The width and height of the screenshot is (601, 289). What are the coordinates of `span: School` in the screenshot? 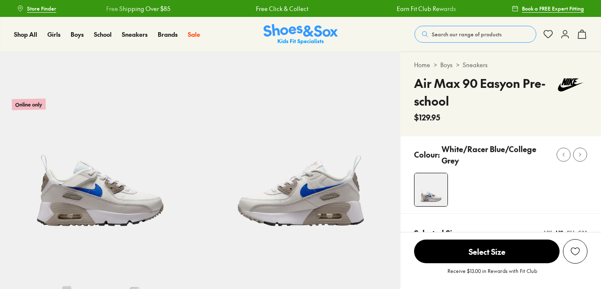 It's located at (103, 34).